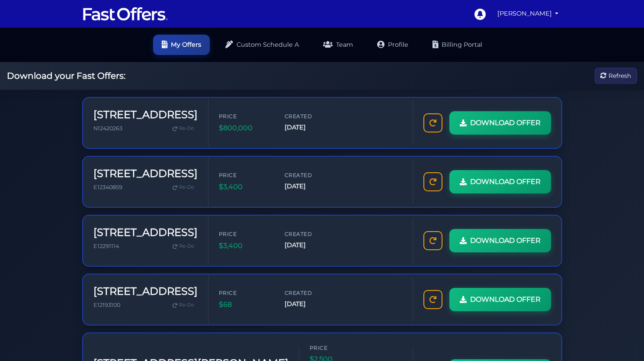 This screenshot has height=361, width=644. What do you see at coordinates (393, 44) in the screenshot?
I see `a: Profile` at bounding box center [393, 44].